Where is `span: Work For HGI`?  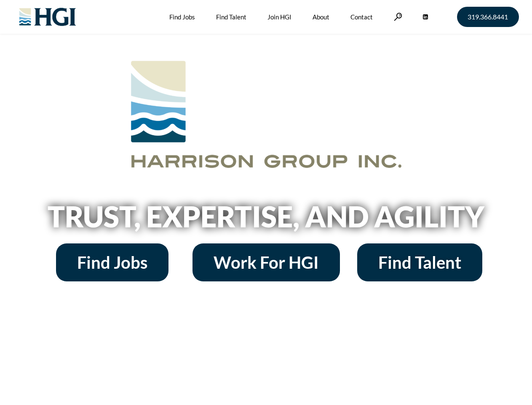
span: Work For HGI is located at coordinates (266, 262).